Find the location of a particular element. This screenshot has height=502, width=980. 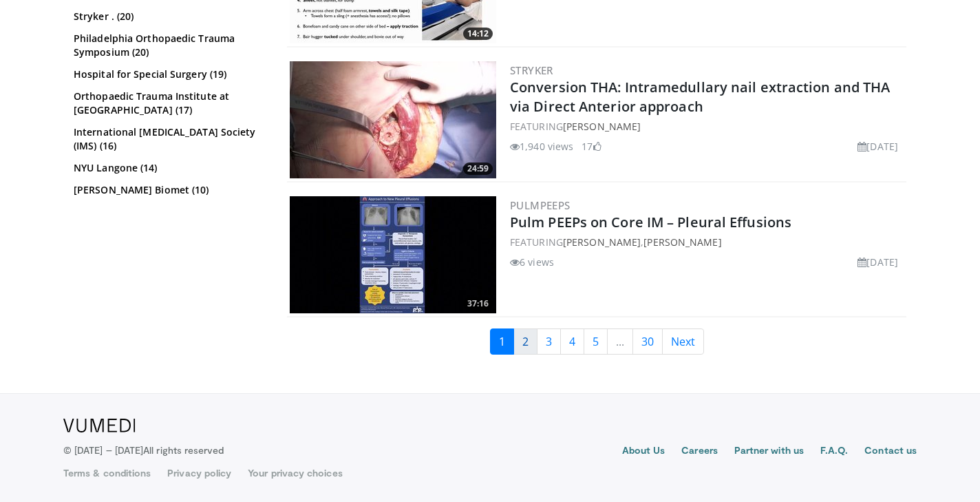

img: VuMedi Logo is located at coordinates (99, 425).